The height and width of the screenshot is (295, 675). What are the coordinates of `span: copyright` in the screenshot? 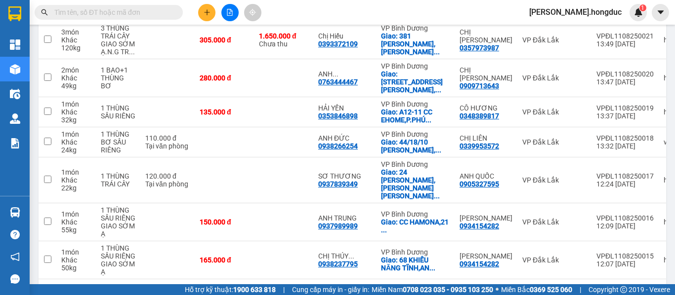 It's located at (623, 290).